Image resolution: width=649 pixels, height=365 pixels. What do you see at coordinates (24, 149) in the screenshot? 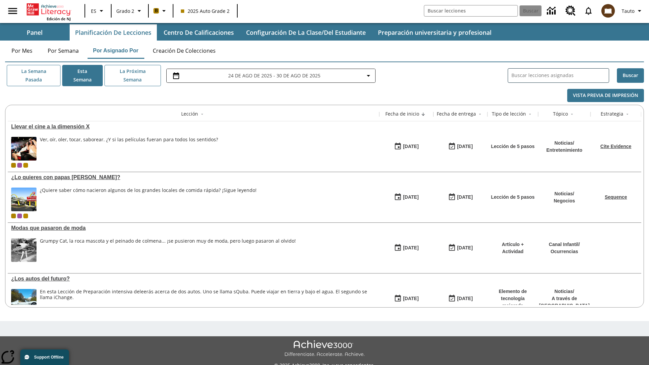
I see `img: El panel situado frente a los asientos rocía con agua nebulizada al feliz público en un cine equi...` at bounding box center [24, 149].